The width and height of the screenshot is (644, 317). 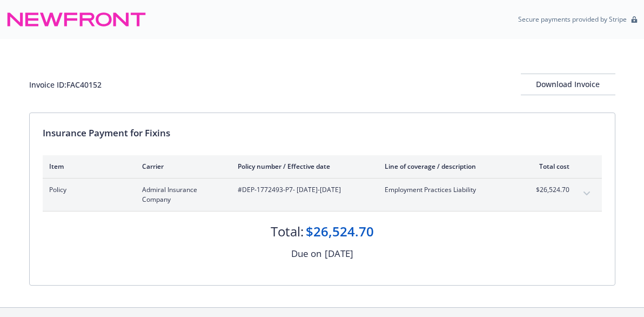 What do you see at coordinates (568, 85) in the screenshot?
I see `div: Download Invoice` at bounding box center [568, 85].